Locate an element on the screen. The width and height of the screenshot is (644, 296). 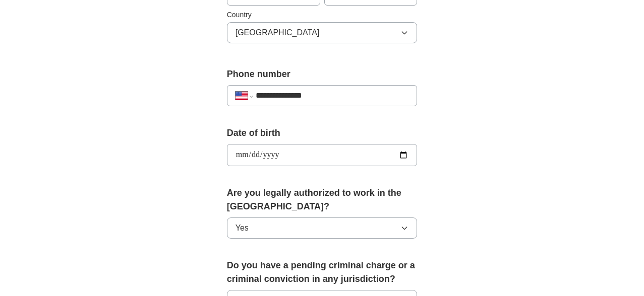
span: Yes is located at coordinates (242, 228).